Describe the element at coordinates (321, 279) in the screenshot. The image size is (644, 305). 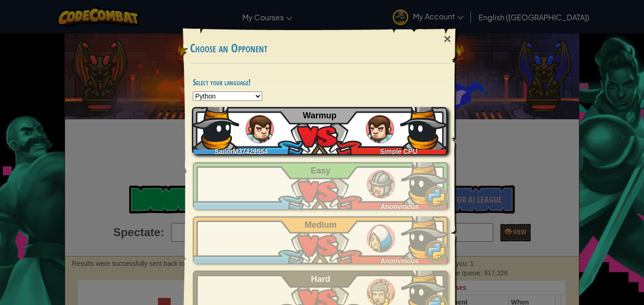
I see `span: Hard` at that location.